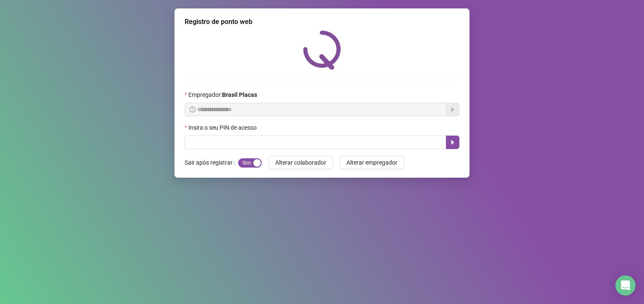 The width and height of the screenshot is (644, 304). I want to click on span: Alterar colaborador, so click(300, 163).